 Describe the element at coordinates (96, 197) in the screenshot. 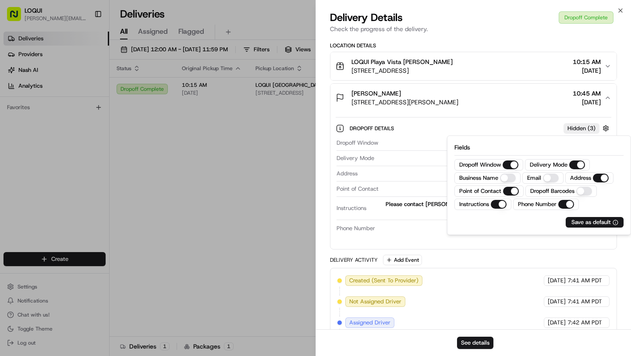

I see `span: Pylon` at that location.